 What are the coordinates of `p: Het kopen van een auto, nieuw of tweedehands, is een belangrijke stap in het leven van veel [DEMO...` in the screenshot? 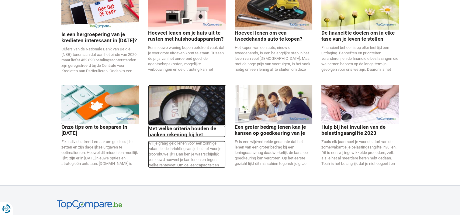 It's located at (273, 59).